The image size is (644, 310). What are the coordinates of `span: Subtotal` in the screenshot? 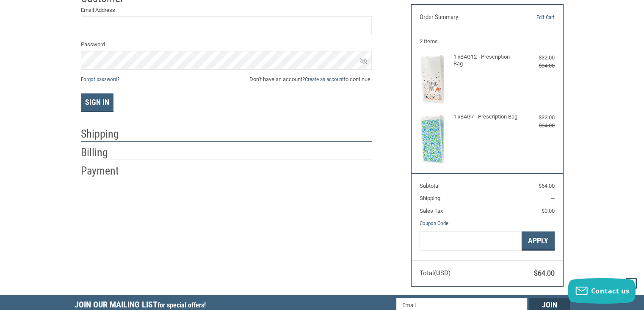 It's located at (430, 185).